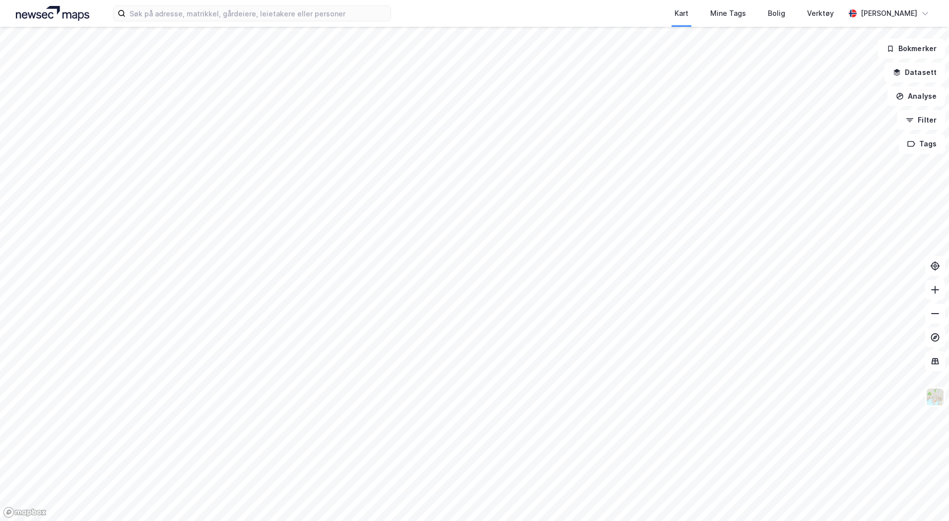 The image size is (949, 521). Describe the element at coordinates (820, 13) in the screenshot. I see `div: Verktøy` at that location.